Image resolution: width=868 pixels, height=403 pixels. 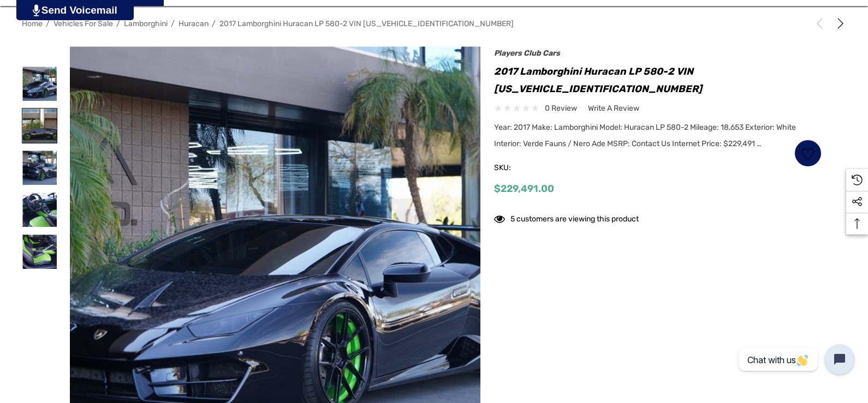 I want to click on svg: Recently Viewed, so click(x=857, y=180).